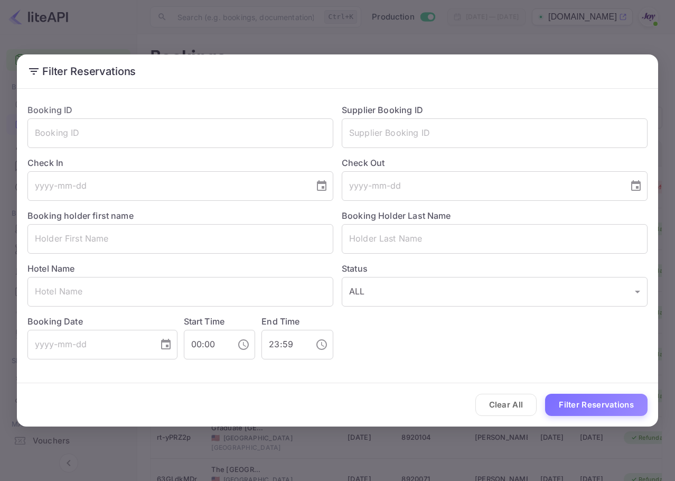  Describe the element at coordinates (204, 321) in the screenshot. I see `label: Start Time` at that location.